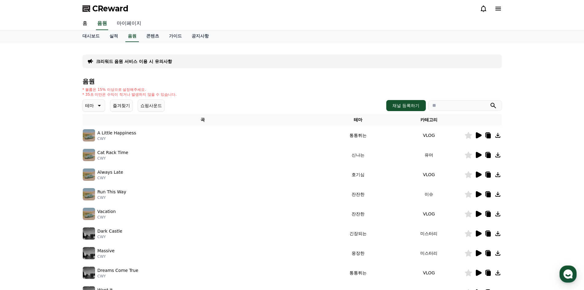 Image resolution: width=584 pixels, height=290 pixels. Describe the element at coordinates (130, 94) in the screenshot. I see `p: * 35초 미만은 수익이 적거나 발생하지 않을 수 있습니다.` at that location.